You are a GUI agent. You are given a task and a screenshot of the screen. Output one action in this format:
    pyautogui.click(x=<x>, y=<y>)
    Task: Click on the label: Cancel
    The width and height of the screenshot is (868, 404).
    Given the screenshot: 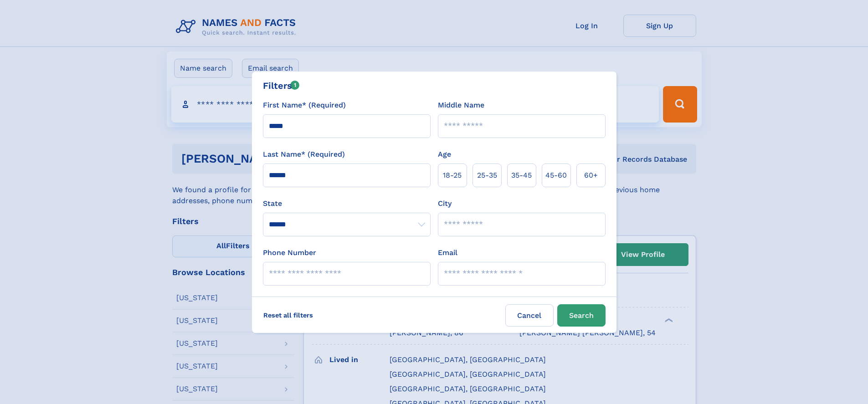 What is the action you would take?
    pyautogui.click(x=530, y=315)
    